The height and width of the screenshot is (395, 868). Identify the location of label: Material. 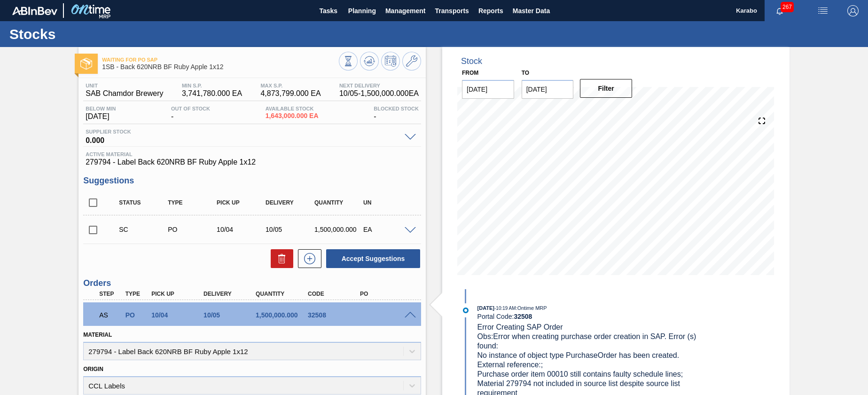
(97, 335).